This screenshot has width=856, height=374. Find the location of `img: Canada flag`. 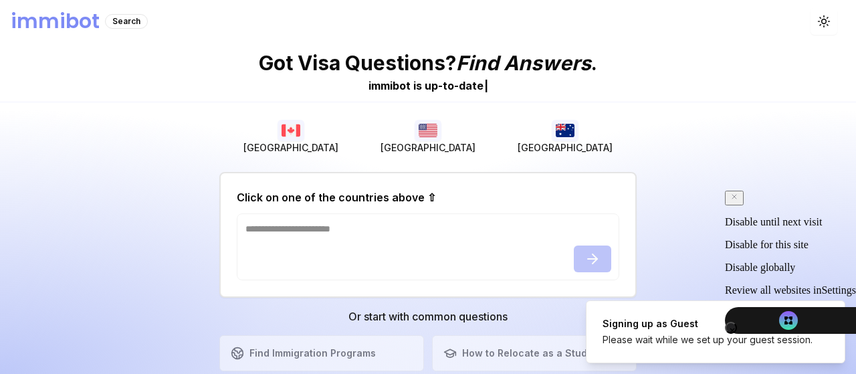

img: Canada flag is located at coordinates (291, 130).